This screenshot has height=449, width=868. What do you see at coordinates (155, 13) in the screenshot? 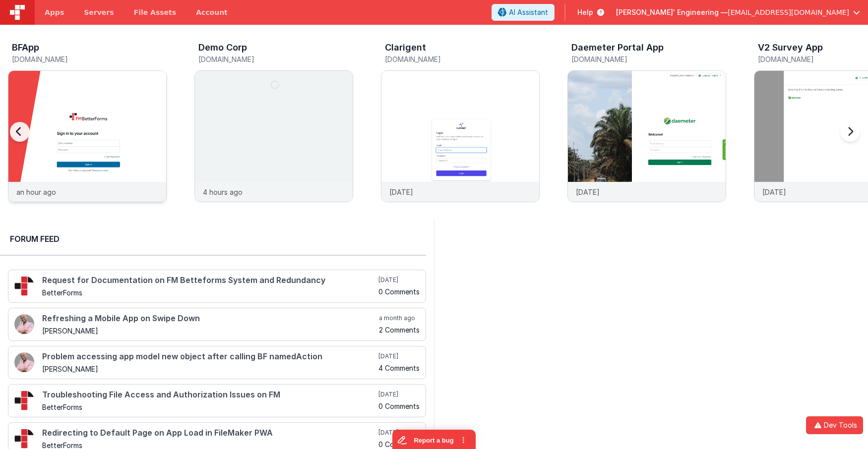
I see `span: File Assets` at bounding box center [155, 13].